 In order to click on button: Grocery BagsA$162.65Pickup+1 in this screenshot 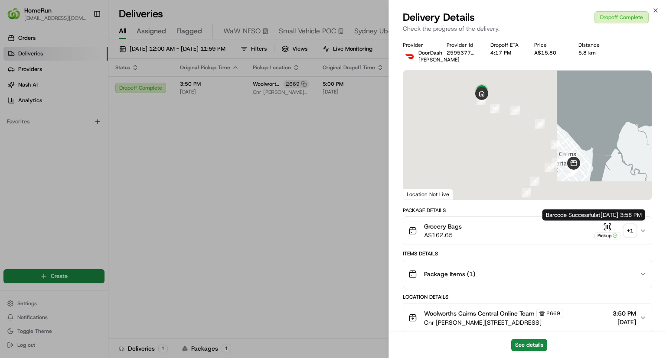, I will do `click(527, 231)`.